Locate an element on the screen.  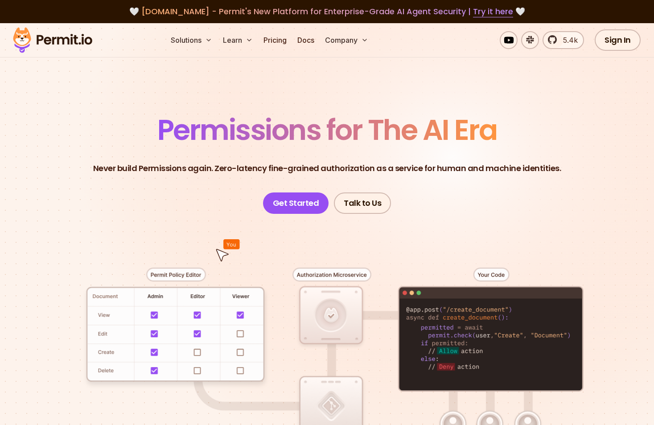
a: Docs is located at coordinates (306, 40).